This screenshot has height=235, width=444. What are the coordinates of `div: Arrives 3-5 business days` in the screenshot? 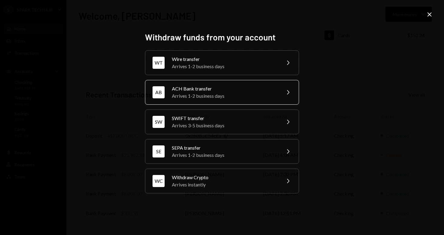 It's located at (225, 126).